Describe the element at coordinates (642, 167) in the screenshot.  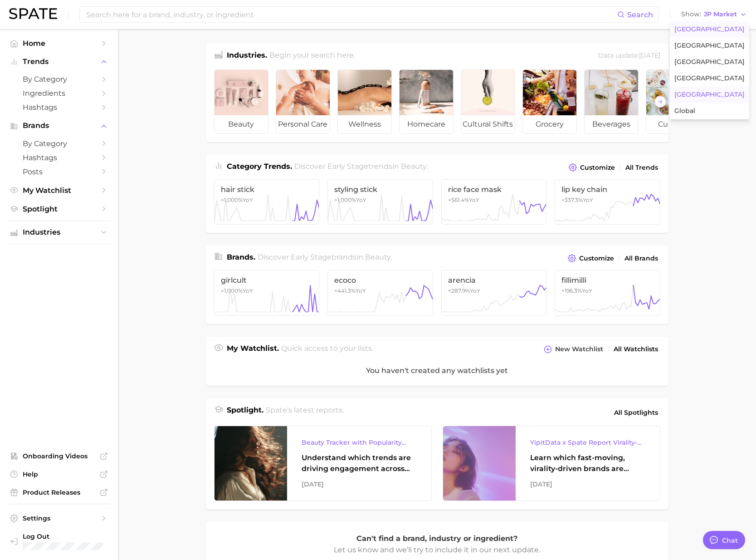
I see `span: All Trends` at that location.